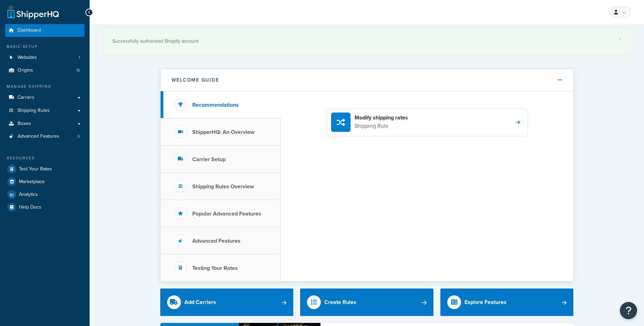 The image size is (644, 326). I want to click on span: 1, so click(79, 57).